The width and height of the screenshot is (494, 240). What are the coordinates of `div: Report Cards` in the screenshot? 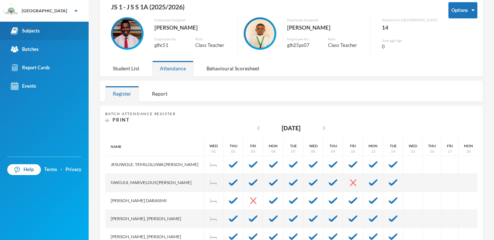 It's located at (30, 68).